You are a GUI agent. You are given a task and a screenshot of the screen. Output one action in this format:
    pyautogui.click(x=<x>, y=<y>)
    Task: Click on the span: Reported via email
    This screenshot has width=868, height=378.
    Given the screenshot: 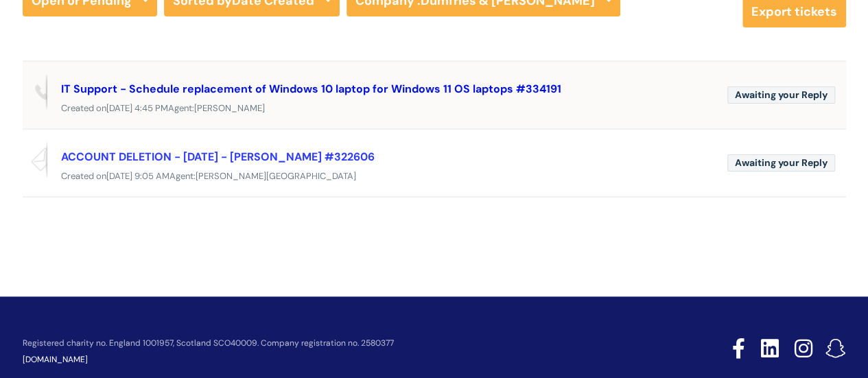 What is the action you would take?
    pyautogui.click(x=35, y=160)
    